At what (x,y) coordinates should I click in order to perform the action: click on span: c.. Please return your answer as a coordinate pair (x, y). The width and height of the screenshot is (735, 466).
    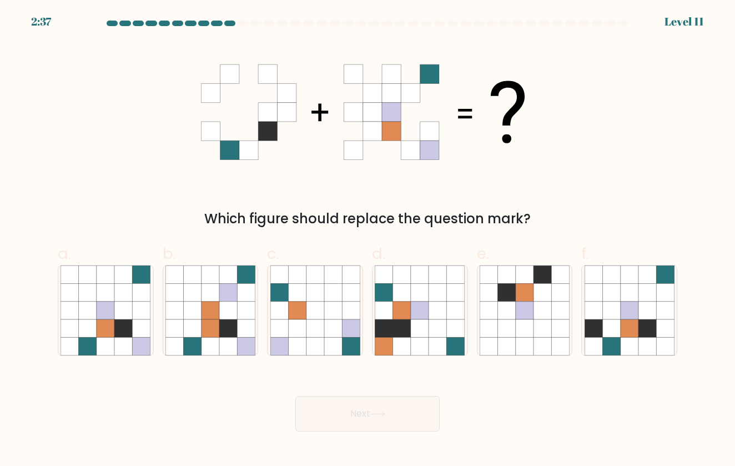
    Looking at the image, I should click on (273, 253).